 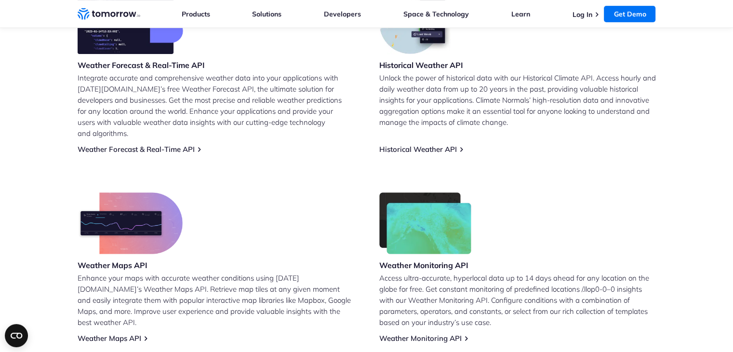 What do you see at coordinates (141, 65) in the screenshot?
I see `h3: Weather Forecast & Real-Time API` at bounding box center [141, 65].